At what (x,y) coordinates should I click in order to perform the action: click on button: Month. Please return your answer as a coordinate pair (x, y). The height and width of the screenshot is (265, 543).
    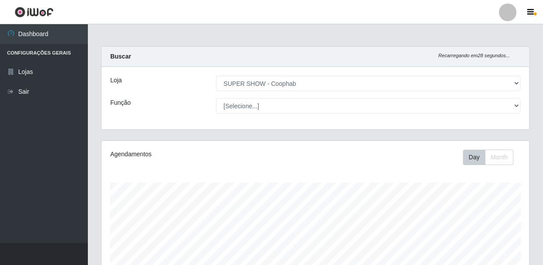
    Looking at the image, I should click on (499, 157).